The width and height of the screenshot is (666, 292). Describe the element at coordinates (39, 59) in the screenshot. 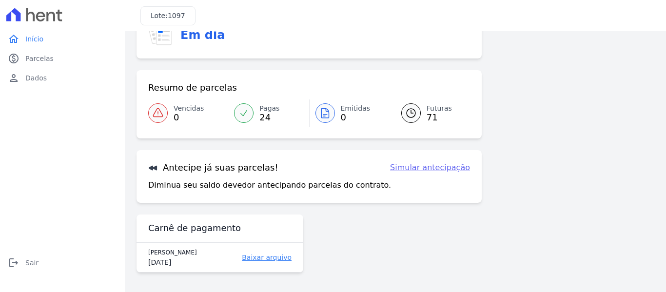

I see `span: Parcelas` at that location.